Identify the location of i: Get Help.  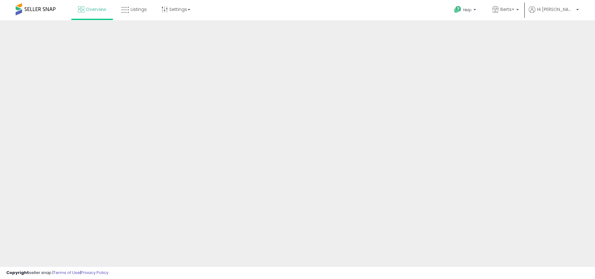
(458, 9).